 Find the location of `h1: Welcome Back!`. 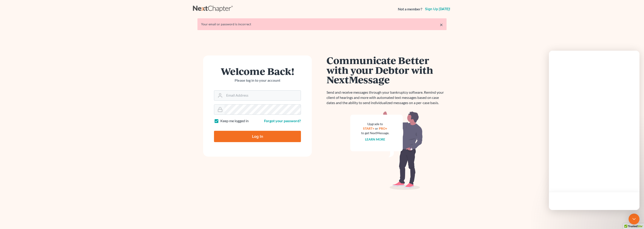

h1: Welcome Back! is located at coordinates (258, 71).